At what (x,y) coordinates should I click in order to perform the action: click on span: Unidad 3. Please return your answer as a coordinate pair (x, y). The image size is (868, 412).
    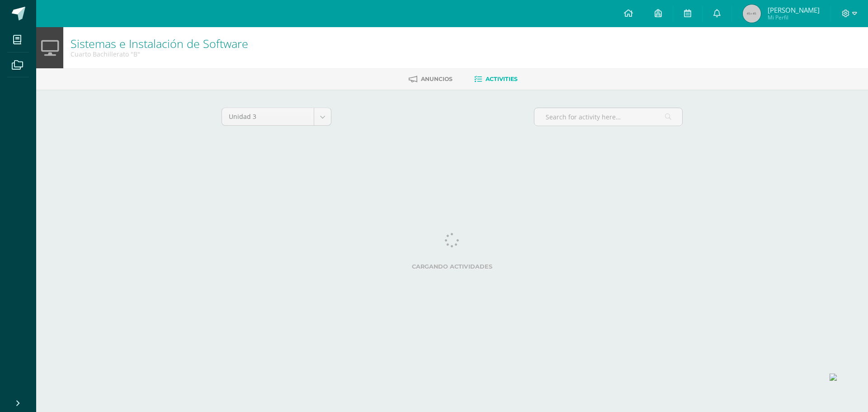
    Looking at the image, I should click on (267, 117).